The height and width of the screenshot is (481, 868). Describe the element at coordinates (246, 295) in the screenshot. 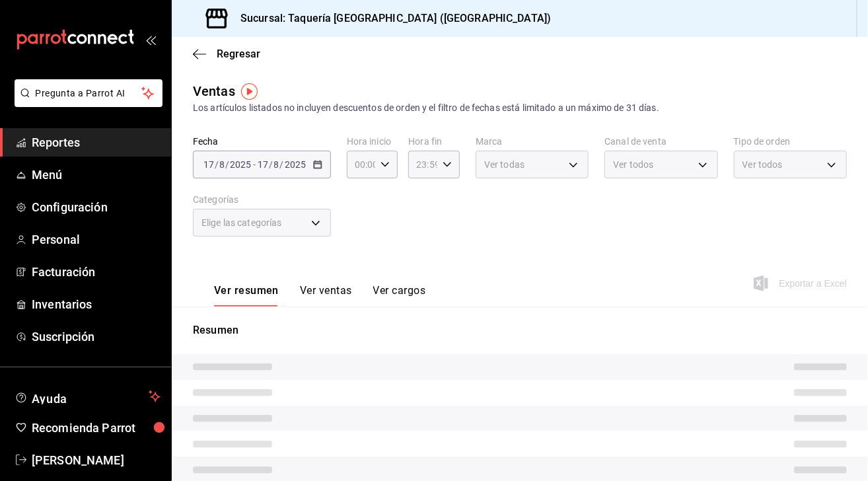

I see `button: Ver resumen` at that location.